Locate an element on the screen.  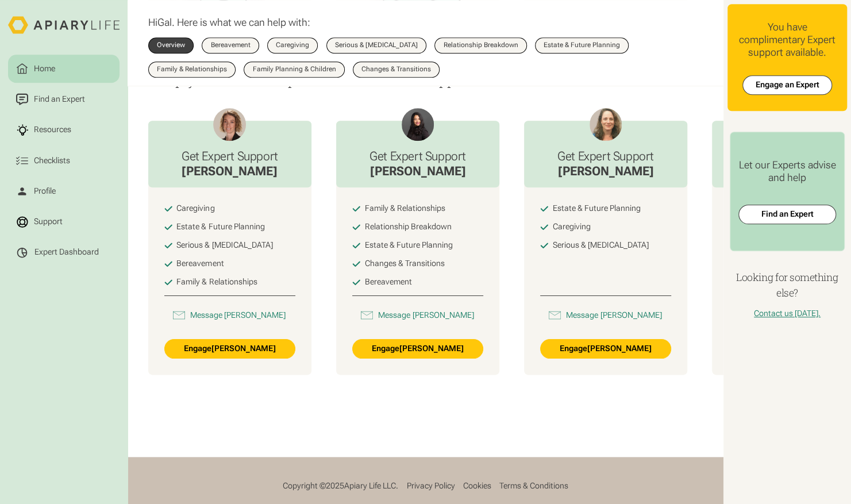
a: Engage an Expert is located at coordinates (787, 85).